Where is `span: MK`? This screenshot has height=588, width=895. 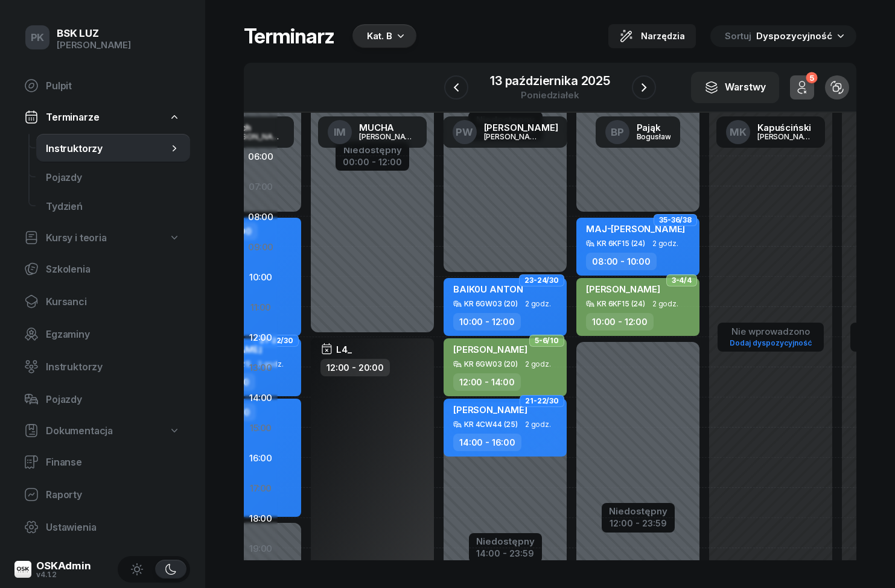 span: MK is located at coordinates (737, 132).